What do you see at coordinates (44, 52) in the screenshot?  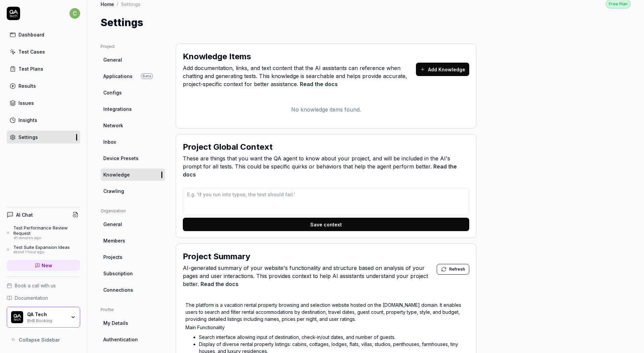 I see `a: Test Cases` at bounding box center [44, 52].